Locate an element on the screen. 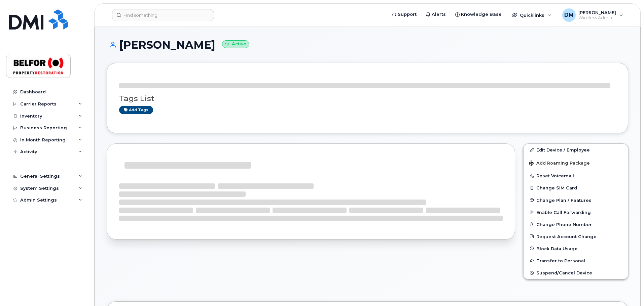 This screenshot has height=306, width=644. button: Request Account Change is located at coordinates (576, 237).